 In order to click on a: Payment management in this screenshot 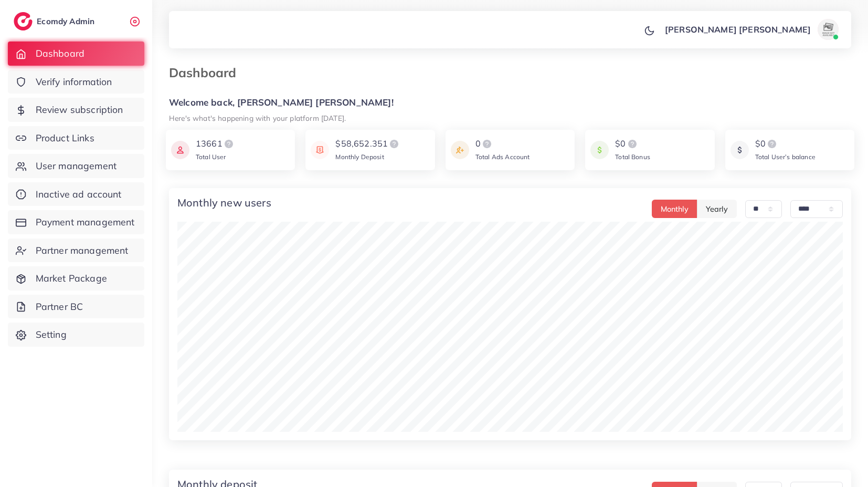, I will do `click(76, 222)`.